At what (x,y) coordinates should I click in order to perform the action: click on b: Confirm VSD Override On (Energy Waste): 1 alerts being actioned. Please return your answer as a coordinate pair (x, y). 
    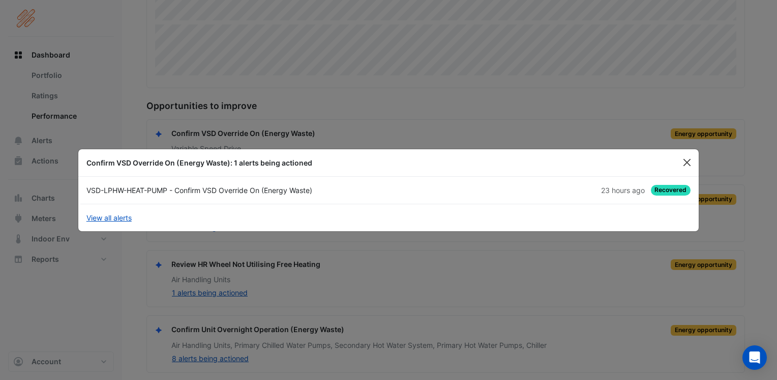
    Looking at the image, I should click on (199, 162).